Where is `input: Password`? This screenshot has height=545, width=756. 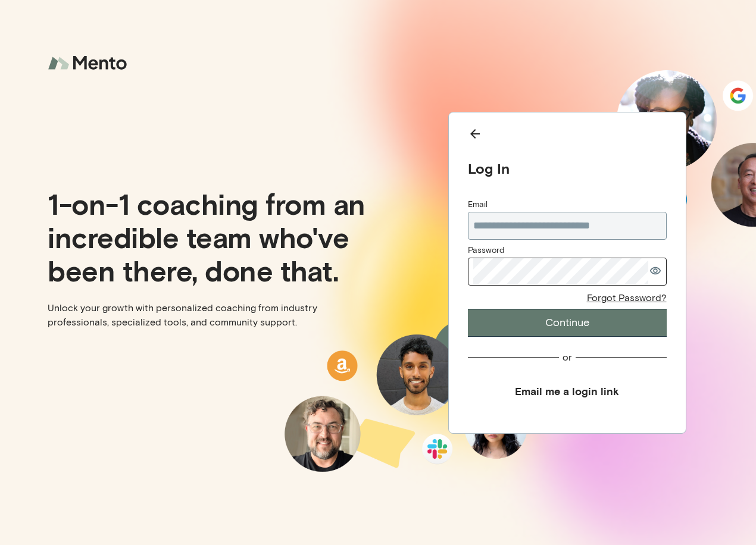 input: Password is located at coordinates (561, 272).